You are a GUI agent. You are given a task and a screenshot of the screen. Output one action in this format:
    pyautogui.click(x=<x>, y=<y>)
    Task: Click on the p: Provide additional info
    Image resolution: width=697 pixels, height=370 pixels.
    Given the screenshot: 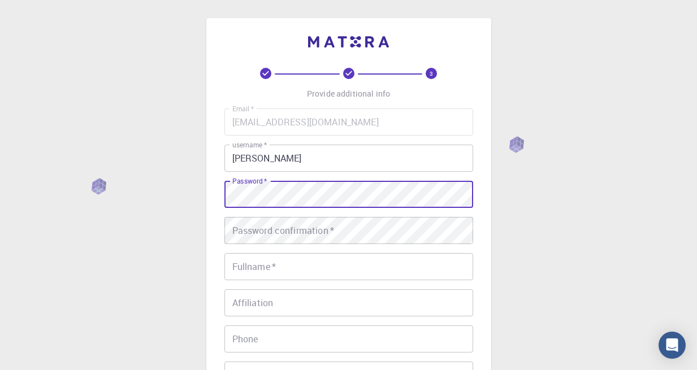 What is the action you would take?
    pyautogui.click(x=348, y=94)
    